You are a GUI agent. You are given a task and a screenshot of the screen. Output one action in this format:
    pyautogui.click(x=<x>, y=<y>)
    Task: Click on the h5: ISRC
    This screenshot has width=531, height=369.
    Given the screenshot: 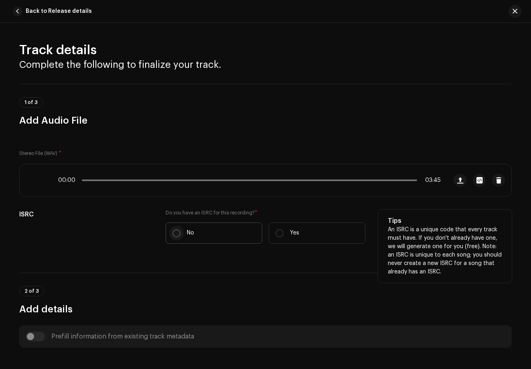 What is the action you would take?
    pyautogui.click(x=86, y=214)
    